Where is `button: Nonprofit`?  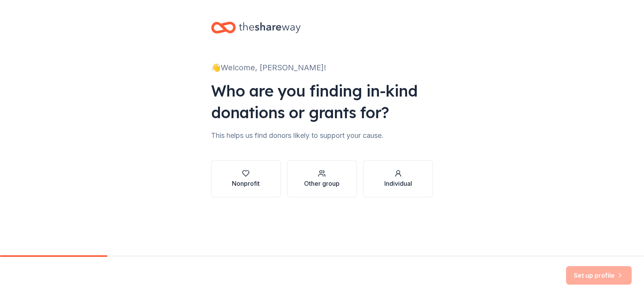 button: Nonprofit is located at coordinates (246, 179).